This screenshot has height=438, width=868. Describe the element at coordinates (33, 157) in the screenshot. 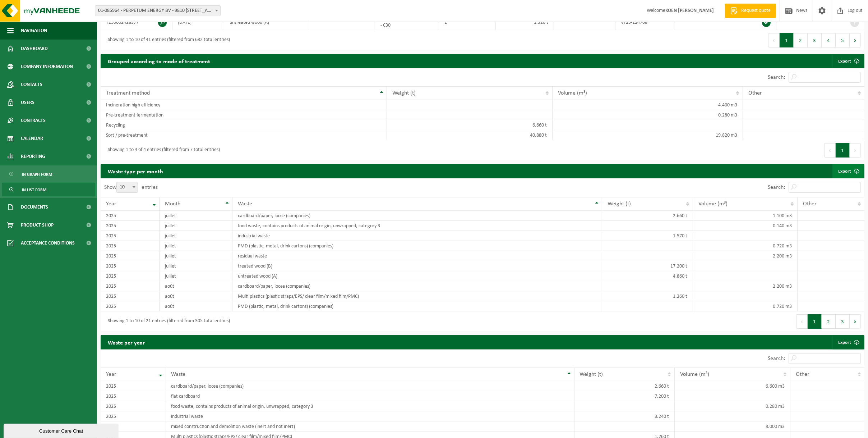

I see `span: Reporting` at that location.